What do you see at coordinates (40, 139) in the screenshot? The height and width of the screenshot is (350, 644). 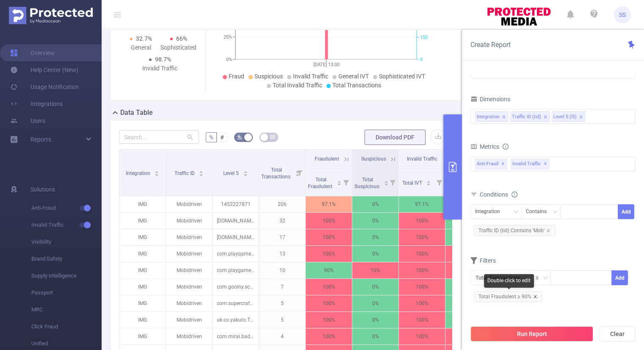 I see `span: Reports` at bounding box center [40, 139].